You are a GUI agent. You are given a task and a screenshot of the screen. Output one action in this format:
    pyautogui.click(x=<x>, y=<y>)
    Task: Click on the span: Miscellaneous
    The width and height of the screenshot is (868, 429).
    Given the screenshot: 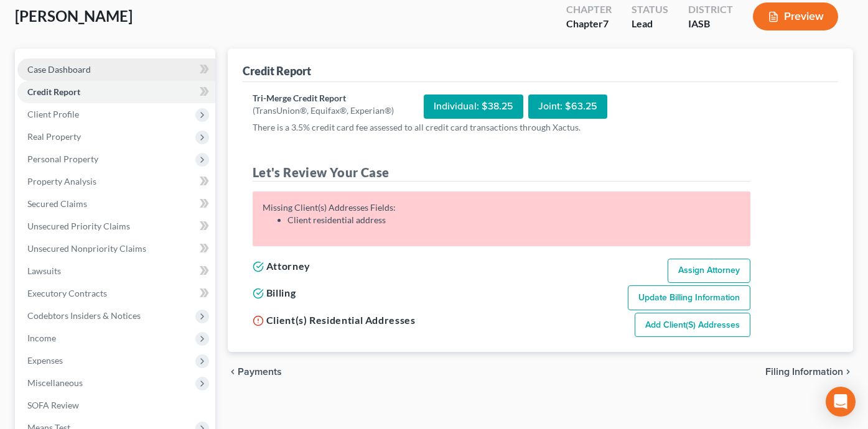 What is the action you would take?
    pyautogui.click(x=55, y=382)
    